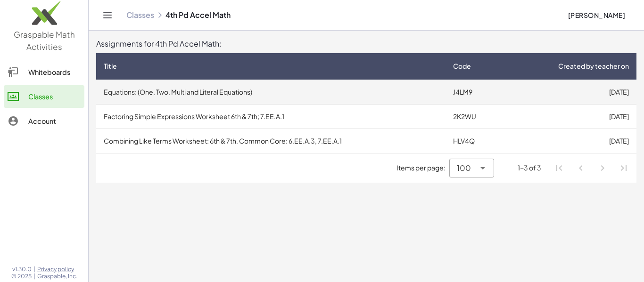  What do you see at coordinates (22, 269) in the screenshot?
I see `span: v1.30.0` at bounding box center [22, 269].